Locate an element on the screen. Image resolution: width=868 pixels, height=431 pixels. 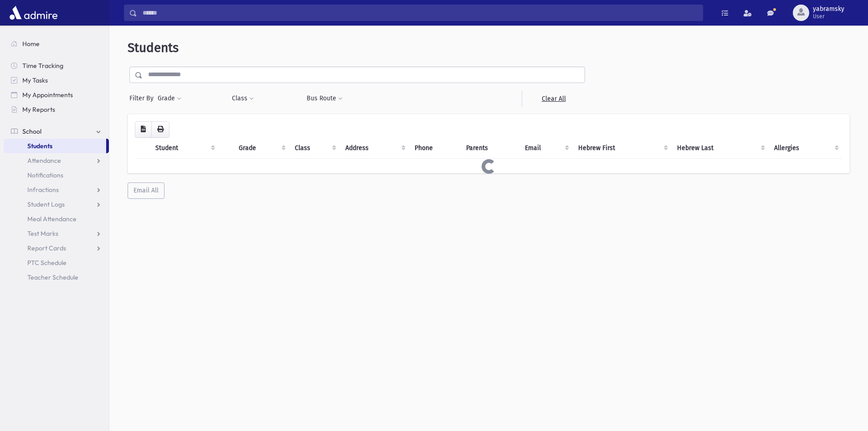
th: Hebrew Last is located at coordinates (721, 148).